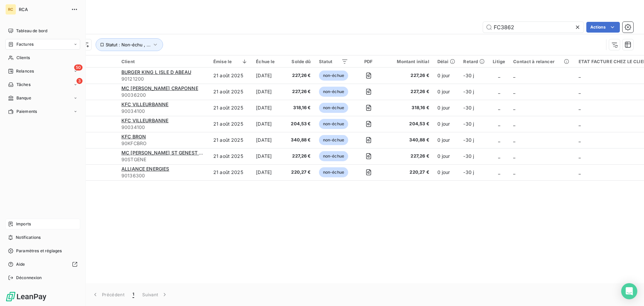  Describe the element at coordinates (163, 127) in the screenshot. I see `span: 90034100` at that location.